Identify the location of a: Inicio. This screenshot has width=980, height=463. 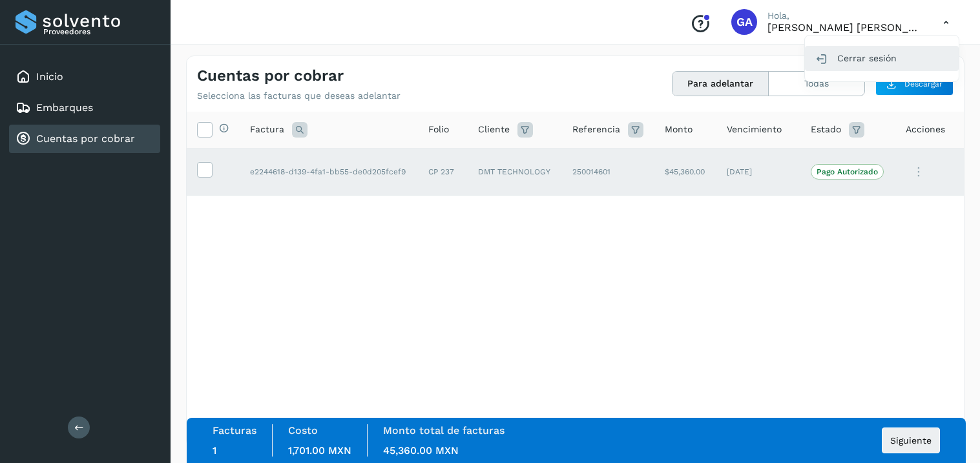
(50, 76).